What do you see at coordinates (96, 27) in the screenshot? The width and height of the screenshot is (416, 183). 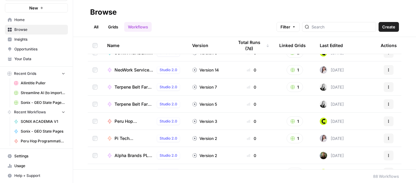 I see `a: All` at bounding box center [96, 27].